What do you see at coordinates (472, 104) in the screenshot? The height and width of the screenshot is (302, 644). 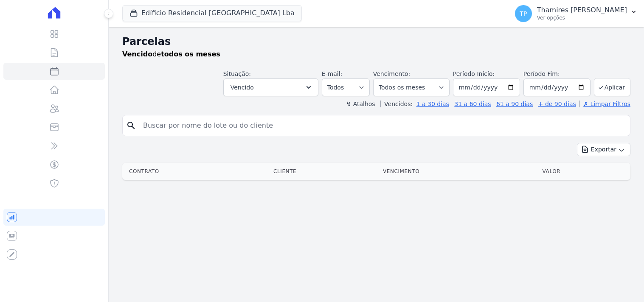 I see `a: 31 a 60 dias` at bounding box center [472, 104].